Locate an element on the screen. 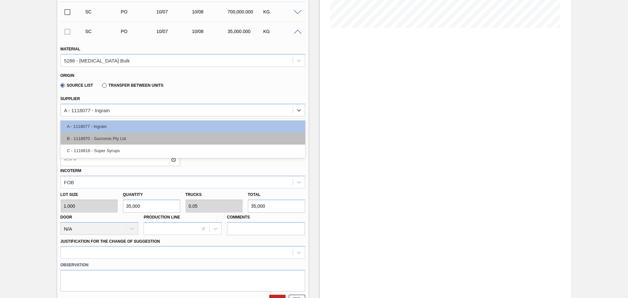 This screenshot has width=628, height=298. label: Comments is located at coordinates (266, 217).